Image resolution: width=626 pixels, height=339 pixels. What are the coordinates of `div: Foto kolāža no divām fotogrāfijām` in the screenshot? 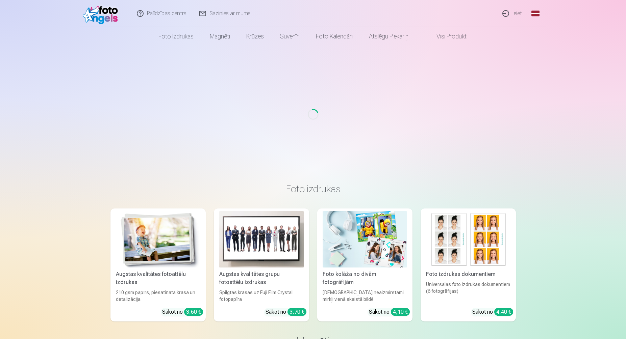 It's located at (365, 279).